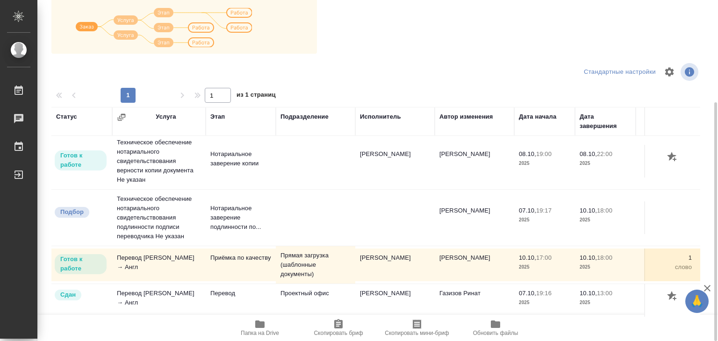  I want to click on button: Папка на Drive, so click(260, 328).